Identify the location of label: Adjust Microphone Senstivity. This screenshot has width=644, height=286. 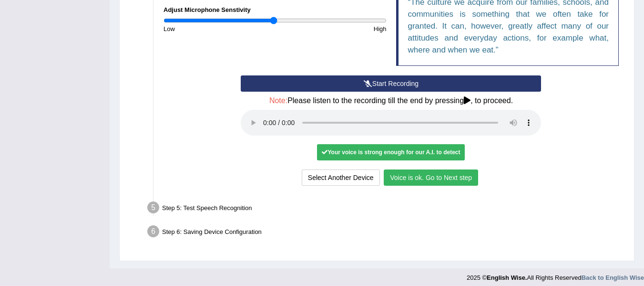
(207, 9).